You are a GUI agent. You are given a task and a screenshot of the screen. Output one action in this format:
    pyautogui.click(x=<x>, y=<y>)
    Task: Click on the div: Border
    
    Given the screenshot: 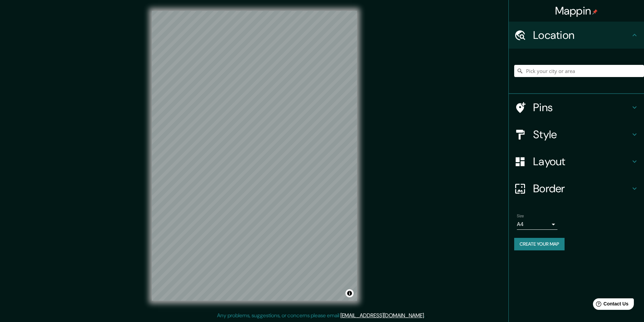 What is the action you would take?
    pyautogui.click(x=576, y=188)
    